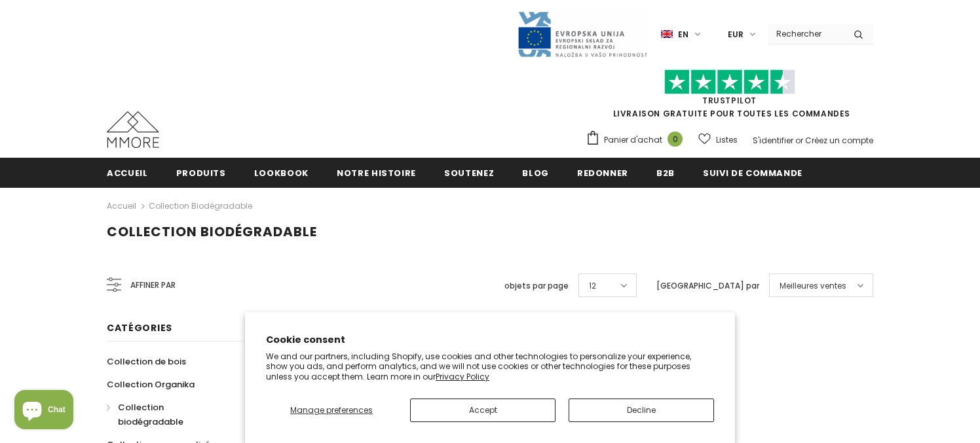  What do you see at coordinates (140, 328) in the screenshot?
I see `span: Catégories` at bounding box center [140, 328].